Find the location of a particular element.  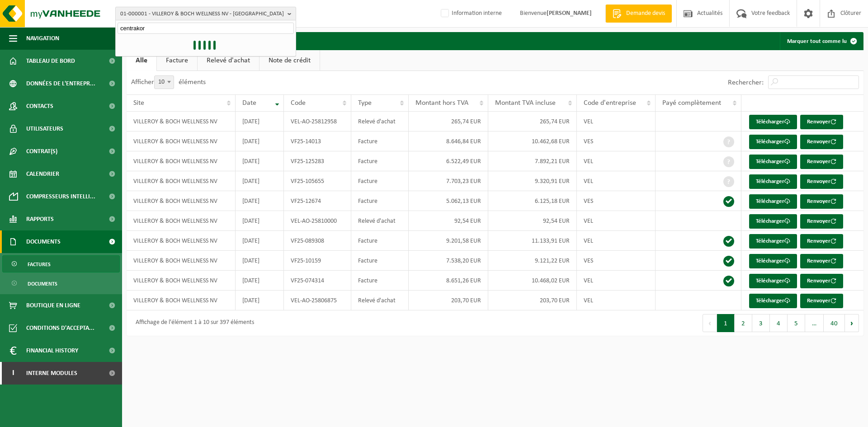

a: Alle is located at coordinates (141, 61).